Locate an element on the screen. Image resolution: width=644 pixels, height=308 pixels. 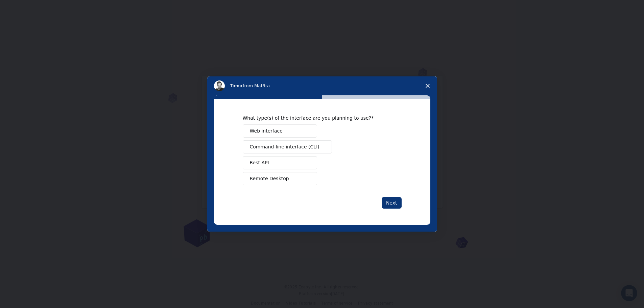
div: What type(s) of the interface are you planning to use? is located at coordinates (317, 118).